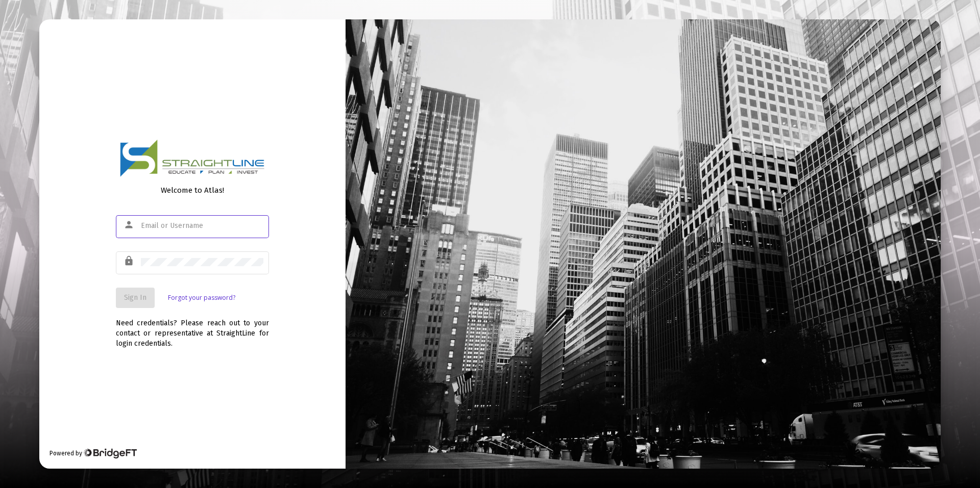 The width and height of the screenshot is (980, 488). Describe the element at coordinates (129, 261) in the screenshot. I see `mat-icon: lock` at that location.